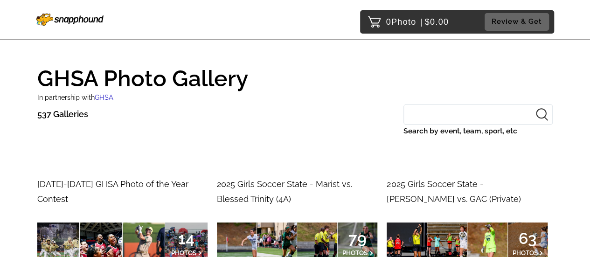 This screenshot has height=257, width=590. Describe the element at coordinates (404, 22) in the screenshot. I see `span: Photo` at that location.